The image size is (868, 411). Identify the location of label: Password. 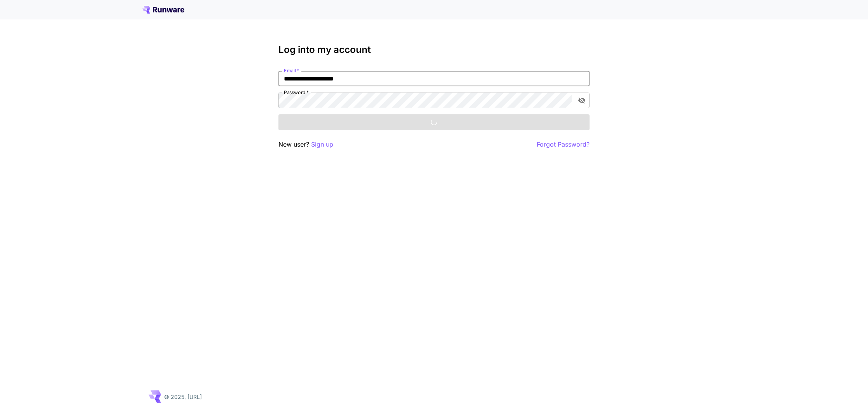
(296, 92).